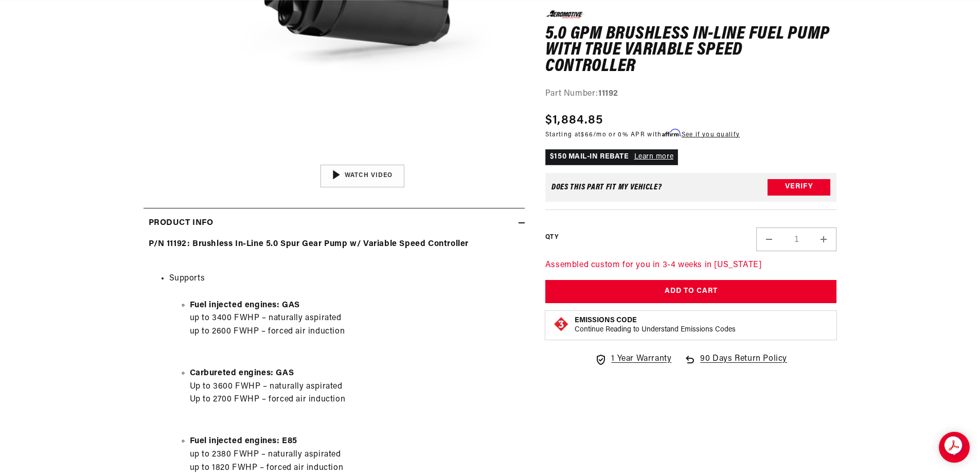 The width and height of the screenshot is (980, 473). What do you see at coordinates (354, 387) in the screenshot?
I see `li: Up to 3600 FWHP – naturally aspirated Up to 2700 FWHP – forced air induction` at bounding box center [354, 387].